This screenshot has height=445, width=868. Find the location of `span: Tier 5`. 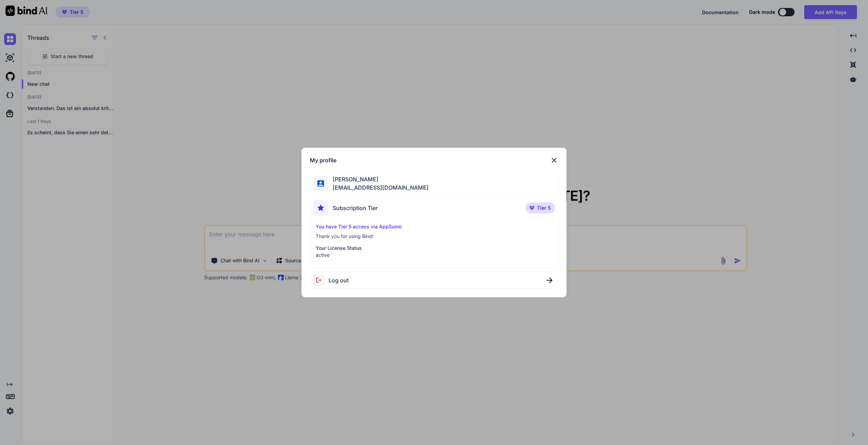

span: Tier 5 is located at coordinates (544, 208).